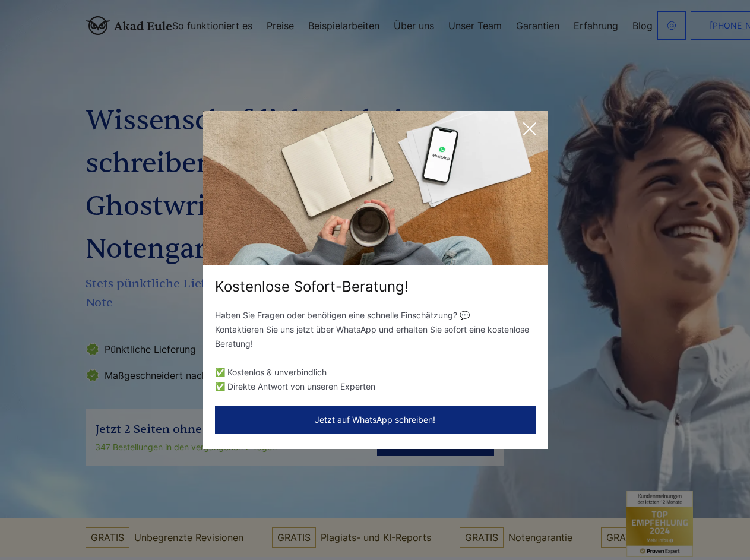 Image resolution: width=750 pixels, height=560 pixels. What do you see at coordinates (643, 26) in the screenshot?
I see `a: Blog` at bounding box center [643, 26].